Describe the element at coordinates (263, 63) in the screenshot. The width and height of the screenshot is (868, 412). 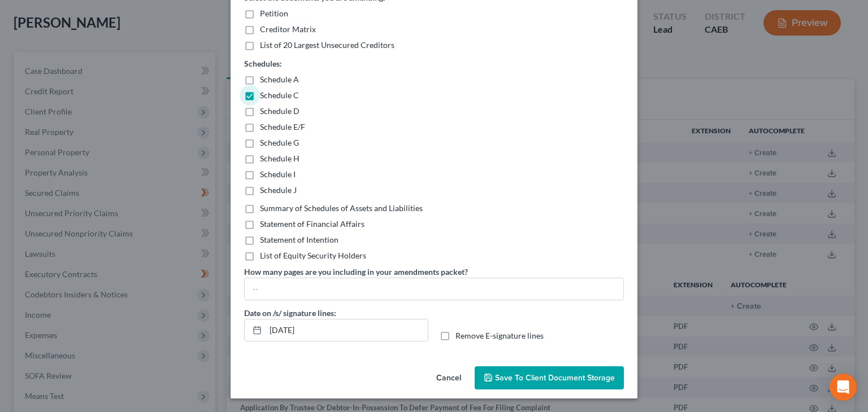
I see `label: Schedules:` at that location.